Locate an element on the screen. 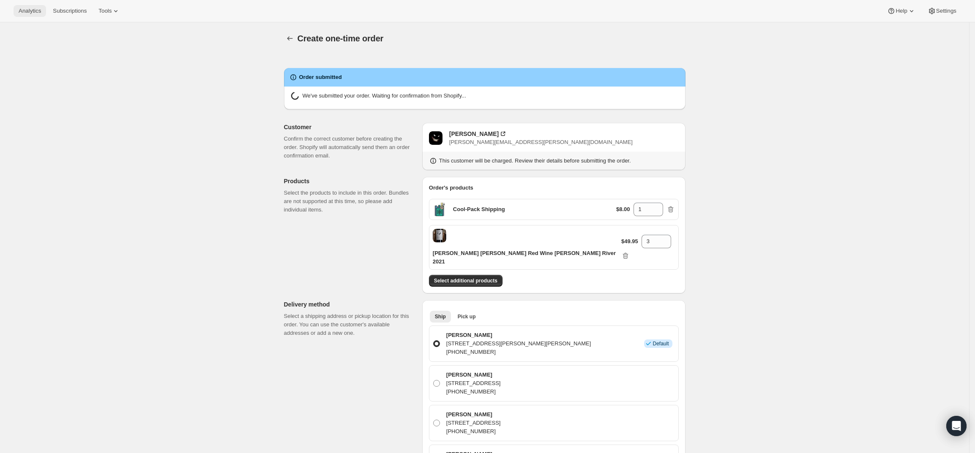 The width and height of the screenshot is (975, 453). span: Pick up is located at coordinates (467, 317).